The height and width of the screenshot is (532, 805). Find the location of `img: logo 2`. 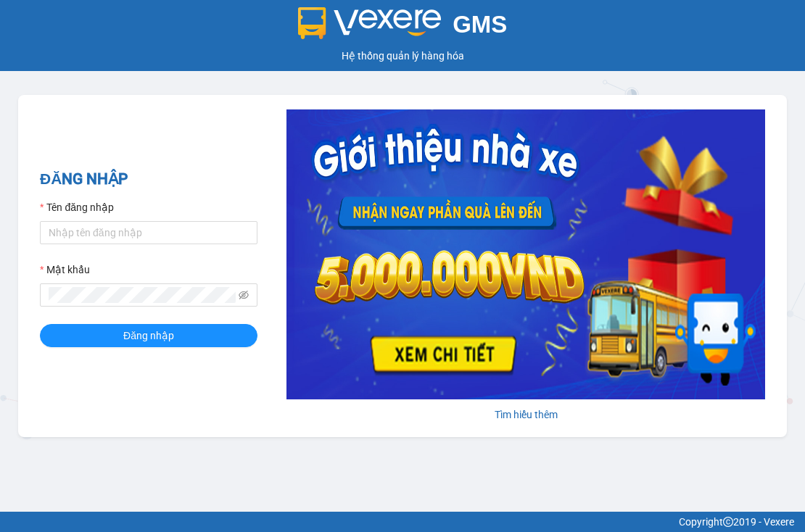

img: logo 2 is located at coordinates (370, 23).